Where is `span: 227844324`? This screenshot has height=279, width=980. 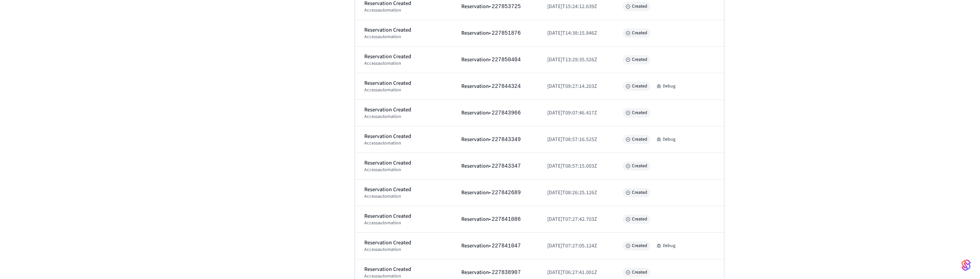 span: 227844324 is located at coordinates (507, 86).